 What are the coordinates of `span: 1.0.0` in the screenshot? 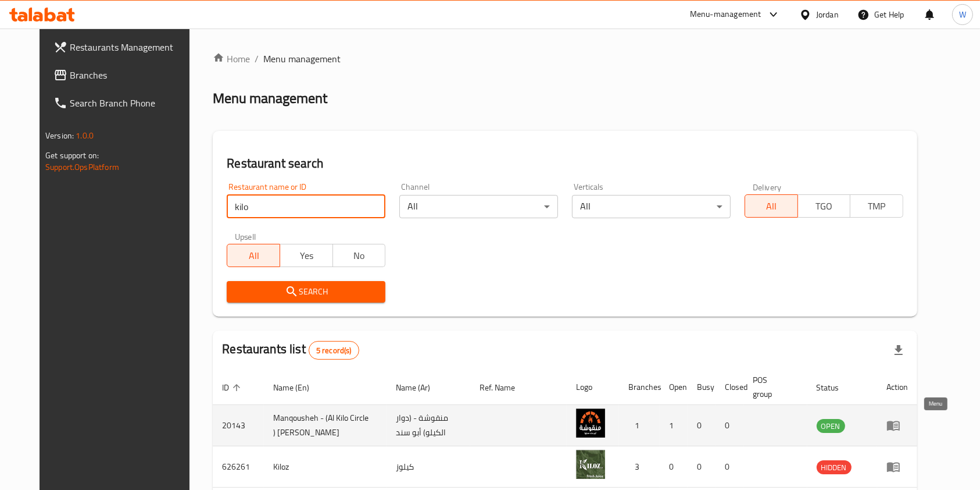 It's located at (84, 136).